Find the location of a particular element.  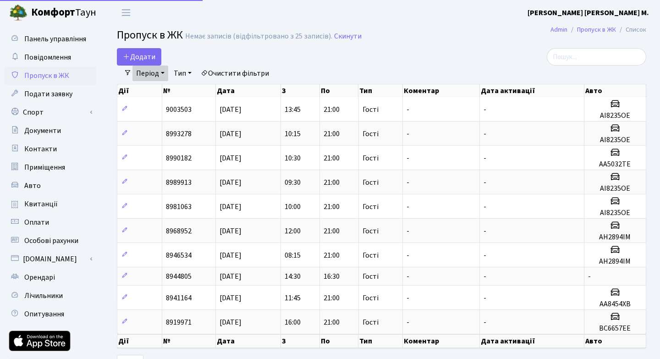

span: Опитування is located at coordinates (44, 314).